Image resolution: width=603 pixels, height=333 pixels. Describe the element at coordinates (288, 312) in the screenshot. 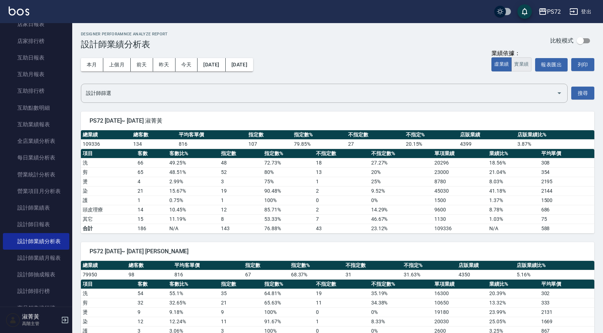

I see `td: 100 %` at that location.